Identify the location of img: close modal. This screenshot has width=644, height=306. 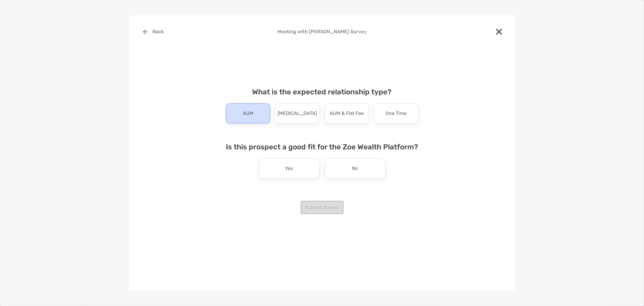
(499, 32).